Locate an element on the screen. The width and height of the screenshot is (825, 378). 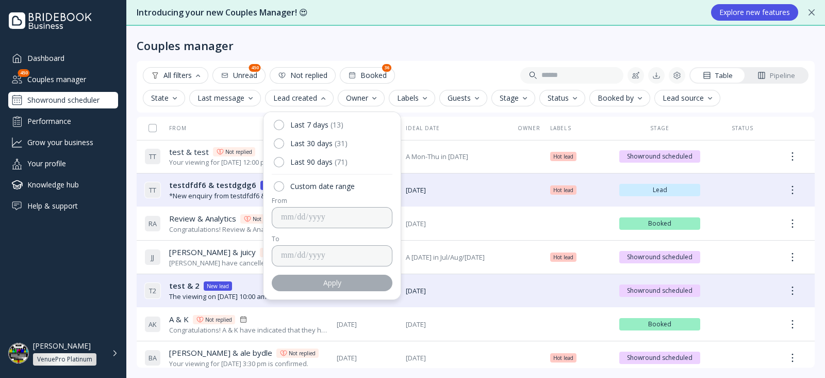
button: Owner is located at coordinates (361, 98).